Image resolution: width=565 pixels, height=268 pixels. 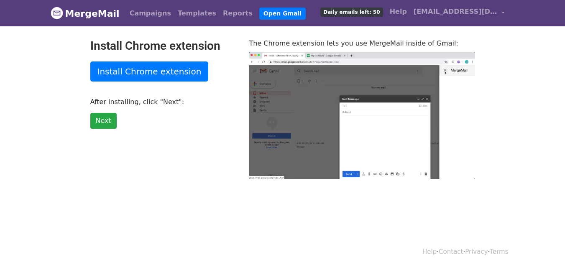 I want to click on a: Privacy, so click(x=477, y=252).